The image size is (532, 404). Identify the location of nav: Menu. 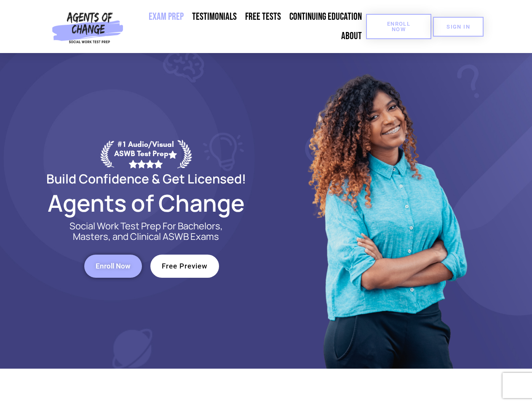
(247, 27).